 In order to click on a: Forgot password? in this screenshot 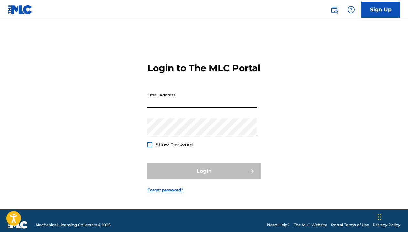, I will do `click(165, 190)`.